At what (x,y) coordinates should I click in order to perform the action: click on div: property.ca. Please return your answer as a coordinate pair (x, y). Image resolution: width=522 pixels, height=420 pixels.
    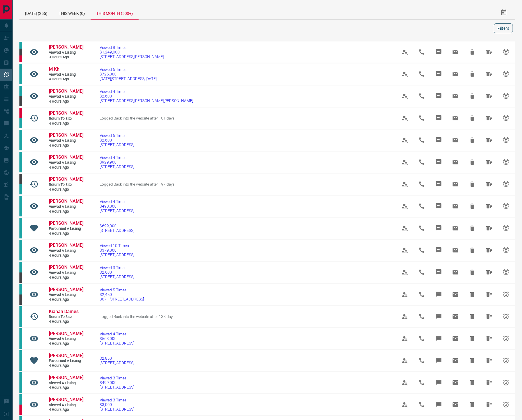
    Looking at the image, I should click on (21, 410).